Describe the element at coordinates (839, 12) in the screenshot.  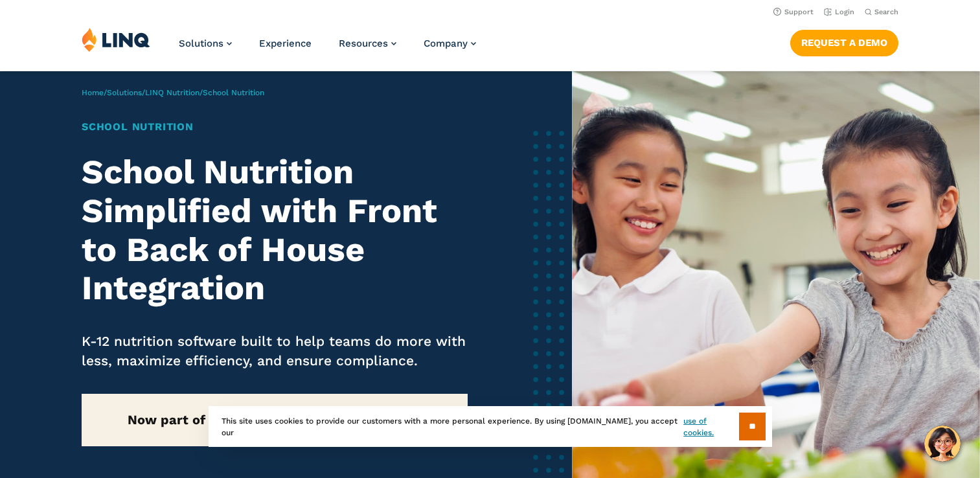
I see `a: Login` at that location.